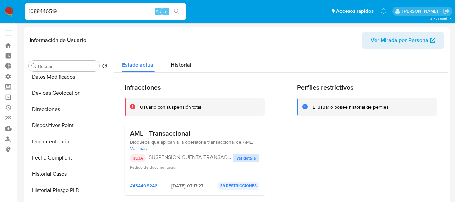  Describe the element at coordinates (166, 11) in the screenshot. I see `span: s` at that location.